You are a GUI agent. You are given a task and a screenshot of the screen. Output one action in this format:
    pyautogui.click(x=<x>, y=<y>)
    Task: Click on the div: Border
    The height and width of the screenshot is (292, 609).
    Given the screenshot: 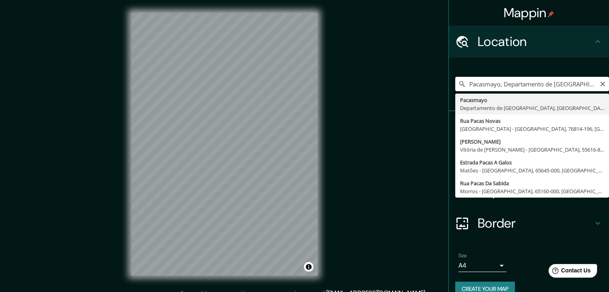 What is the action you would take?
    pyautogui.click(x=529, y=223)
    